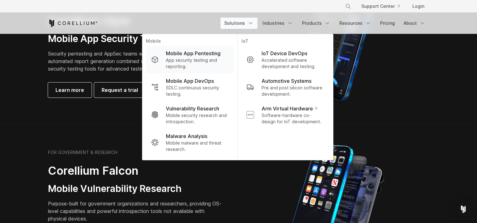 Image resolution: width=477 pixels, height=223 pixels. I want to click on a: Automotive Systems Pre and post silicon software development., so click(285, 87).